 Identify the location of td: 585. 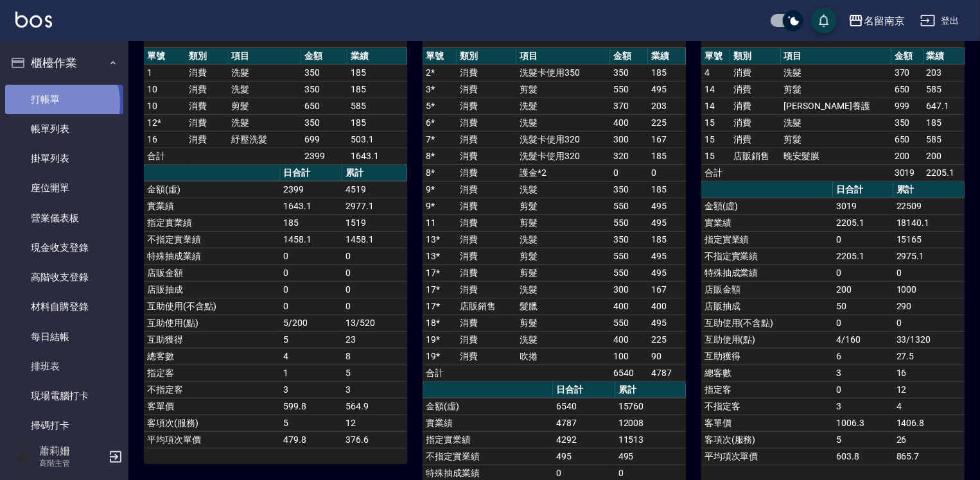
(944, 90).